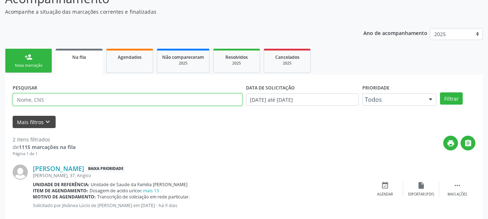 This screenshot has height=219, width=488. What do you see at coordinates (143, 197) in the screenshot?
I see `span: Transcrição de soliciação em rede particular.` at bounding box center [143, 197].